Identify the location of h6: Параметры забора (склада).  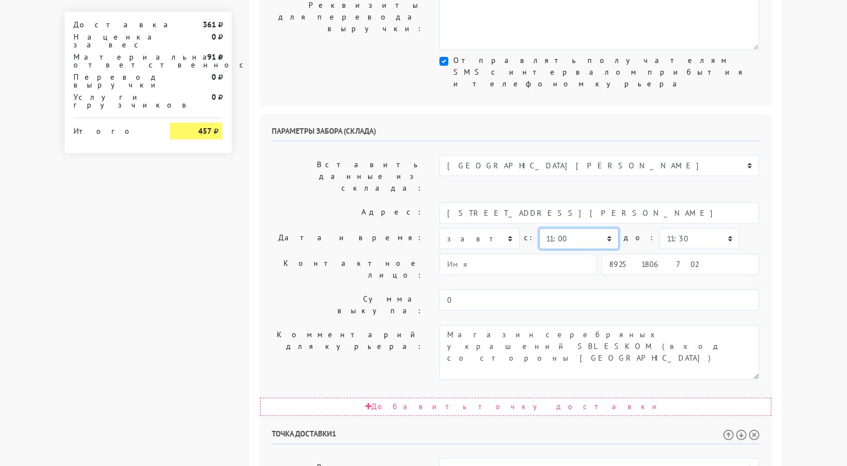
(516, 134).